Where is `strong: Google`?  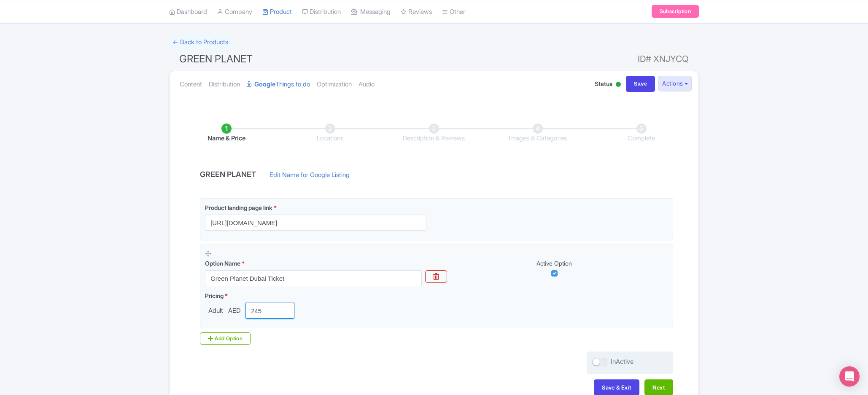 strong: Google is located at coordinates (265, 84).